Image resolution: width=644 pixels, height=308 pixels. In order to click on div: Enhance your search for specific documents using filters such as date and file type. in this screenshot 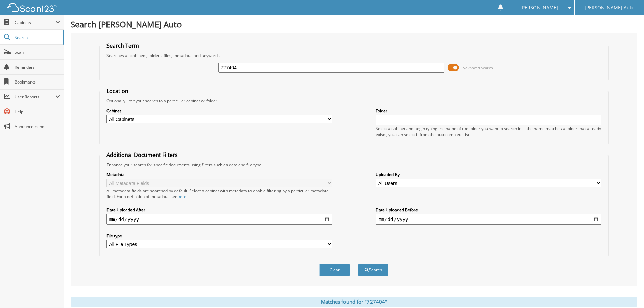, I will do `click(354, 165)`.